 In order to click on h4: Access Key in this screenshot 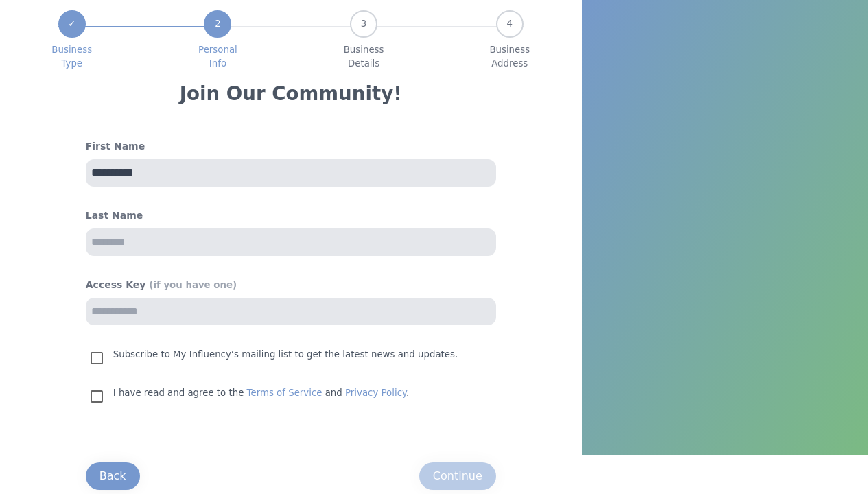, I will do `click(291, 285)`.